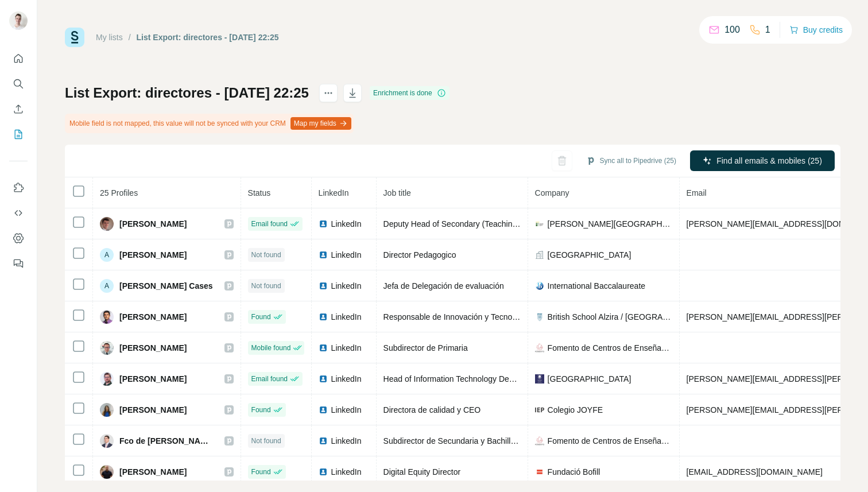  Describe the element at coordinates (816, 30) in the screenshot. I see `button: Buy credits` at that location.